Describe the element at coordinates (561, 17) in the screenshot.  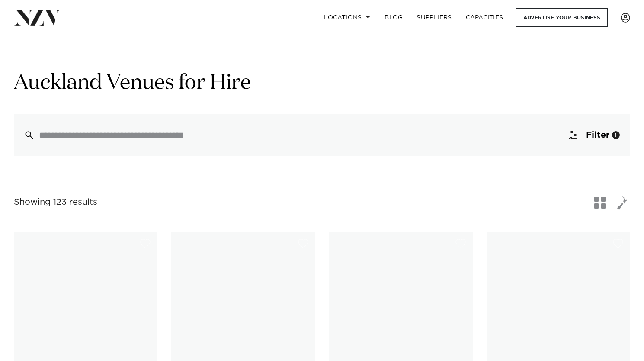
I see `a: Advertise your business` at that location.